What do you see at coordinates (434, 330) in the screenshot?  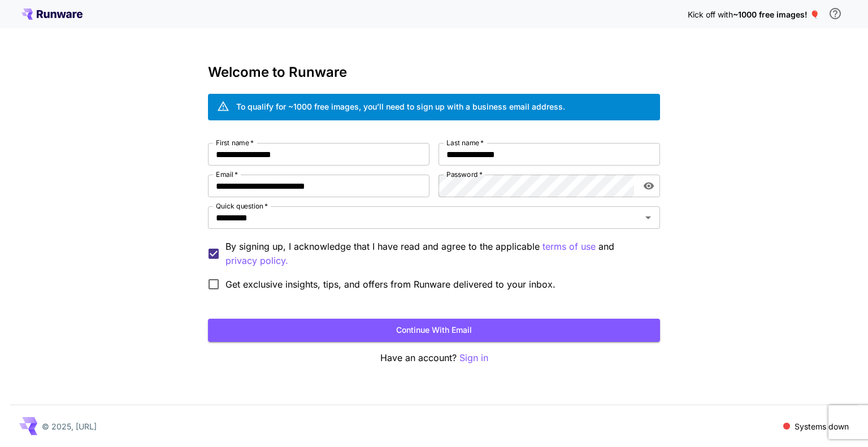 I see `button: Continue with email` at bounding box center [434, 330].